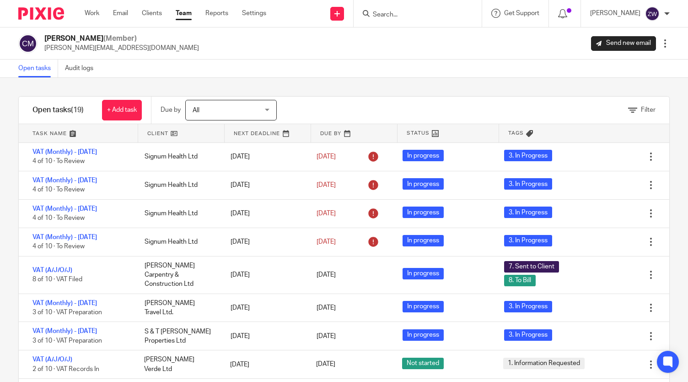 This screenshot has width=688, height=382. Describe the element at coordinates (520, 280) in the screenshot. I see `span: 8. To Bill` at that location.